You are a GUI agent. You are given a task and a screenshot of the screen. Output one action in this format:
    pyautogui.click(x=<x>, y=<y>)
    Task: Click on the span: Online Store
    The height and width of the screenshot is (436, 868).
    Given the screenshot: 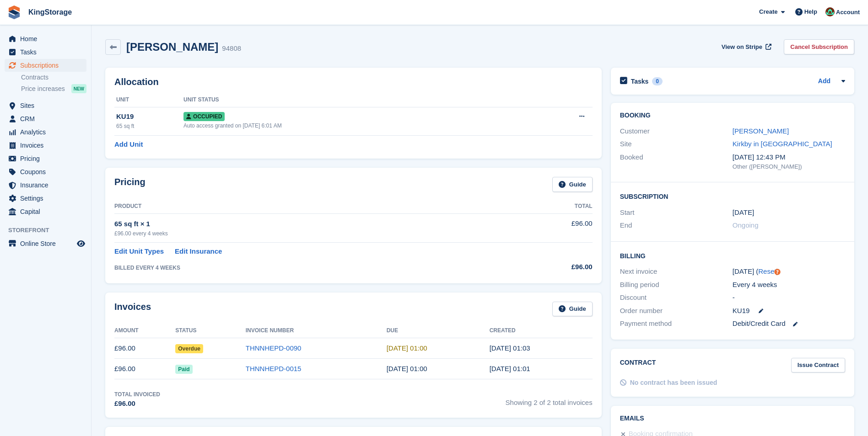 What is the action you would take?
    pyautogui.click(x=47, y=244)
    